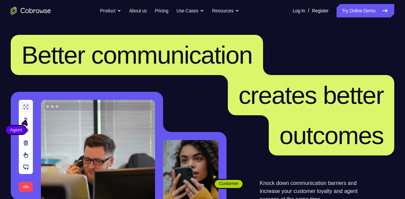  I want to click on a: Pricing, so click(161, 11).